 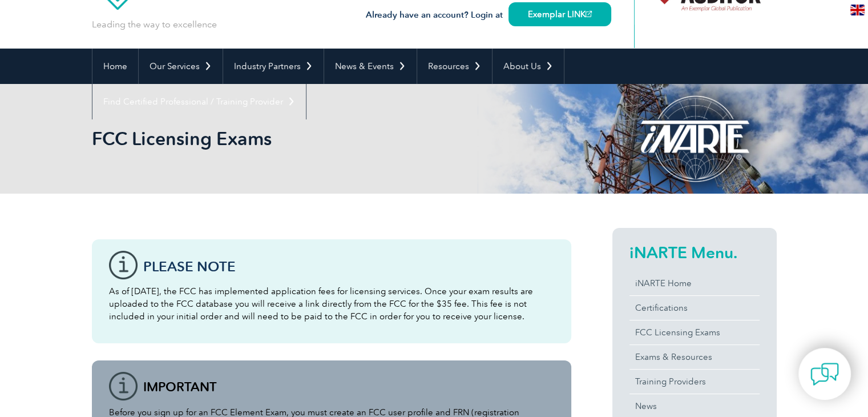 I want to click on a: Certifications, so click(x=695, y=308).